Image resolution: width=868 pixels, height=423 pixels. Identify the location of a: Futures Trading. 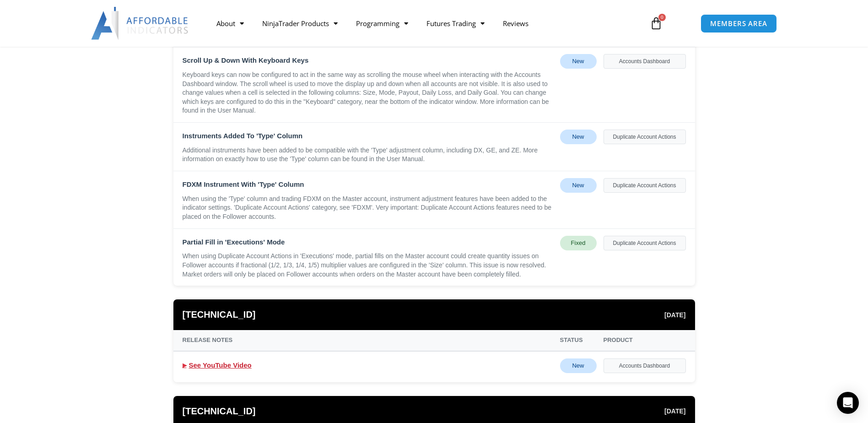
(455, 23).